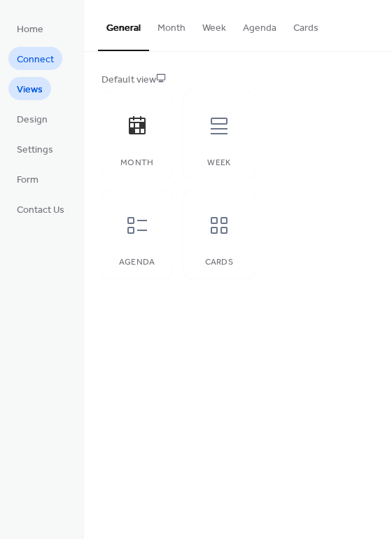 This screenshot has height=539, width=392. What do you see at coordinates (30, 88) in the screenshot?
I see `a: Views` at bounding box center [30, 88].